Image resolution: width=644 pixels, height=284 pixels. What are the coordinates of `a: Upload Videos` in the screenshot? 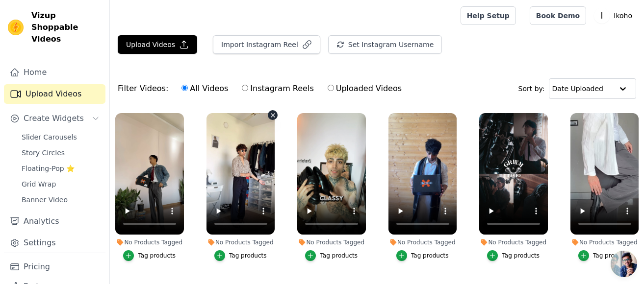 It's located at (54, 94).